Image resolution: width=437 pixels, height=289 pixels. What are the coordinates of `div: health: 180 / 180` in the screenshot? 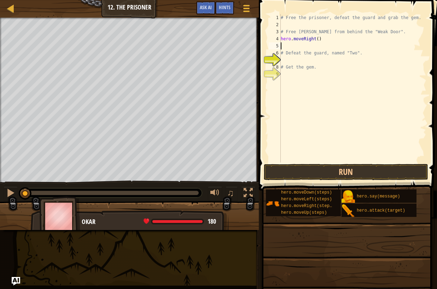 It's located at (179, 222).